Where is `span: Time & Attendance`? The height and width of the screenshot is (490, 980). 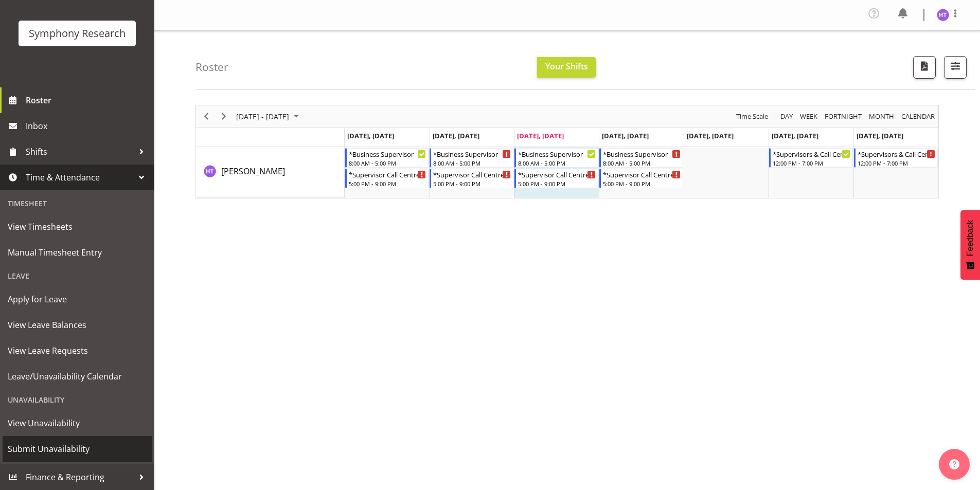
span: Time & Attendance is located at coordinates (79, 177).